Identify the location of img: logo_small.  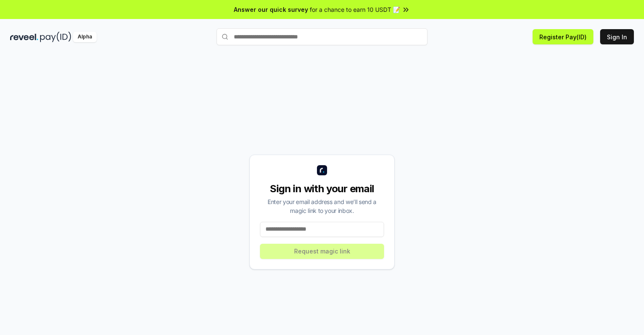
(322, 170).